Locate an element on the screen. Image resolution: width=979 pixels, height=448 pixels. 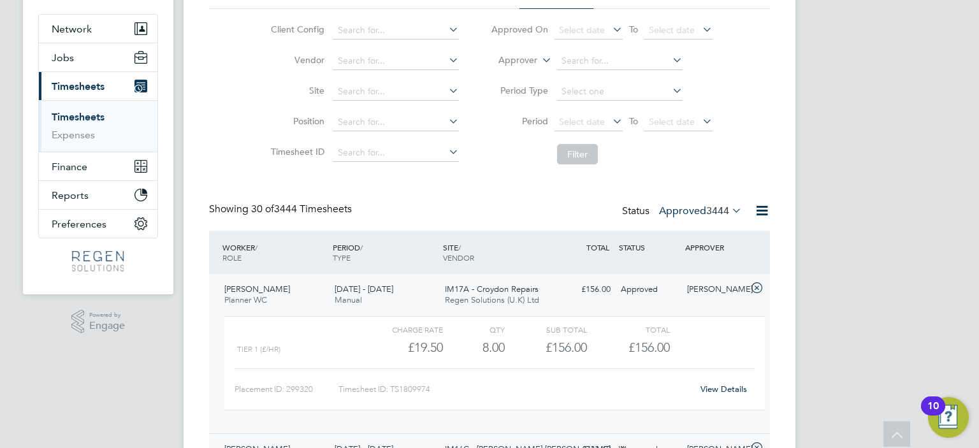
span: TYPE is located at coordinates (341, 257).